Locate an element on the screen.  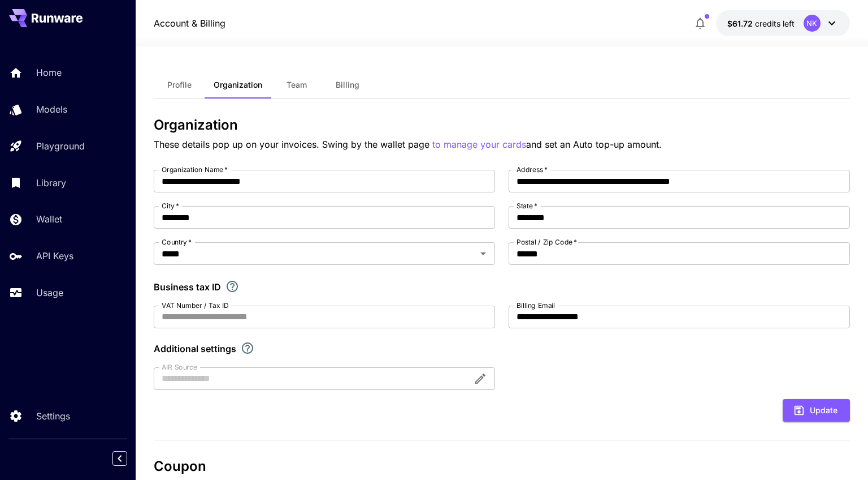
svg: Explore additional customization settings is located at coordinates (247, 348).